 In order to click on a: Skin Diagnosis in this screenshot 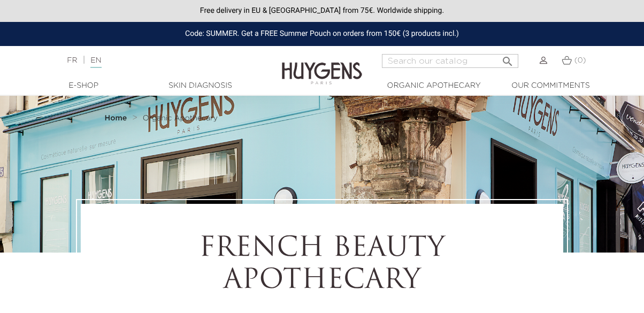, I will do `click(200, 85)`.